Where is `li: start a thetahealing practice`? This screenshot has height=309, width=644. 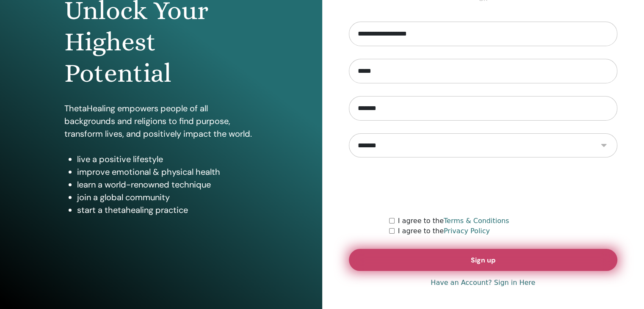
li: start a thetahealing practice is located at coordinates (167, 210).